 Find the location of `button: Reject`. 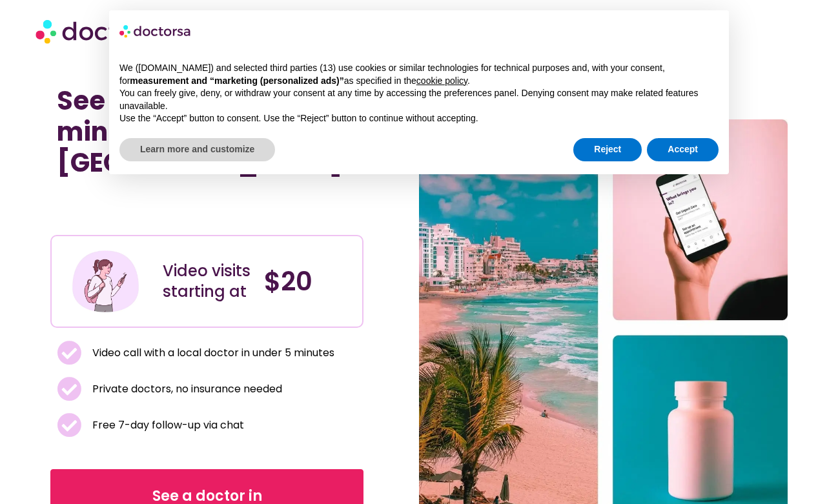

button: Reject is located at coordinates (608, 150).